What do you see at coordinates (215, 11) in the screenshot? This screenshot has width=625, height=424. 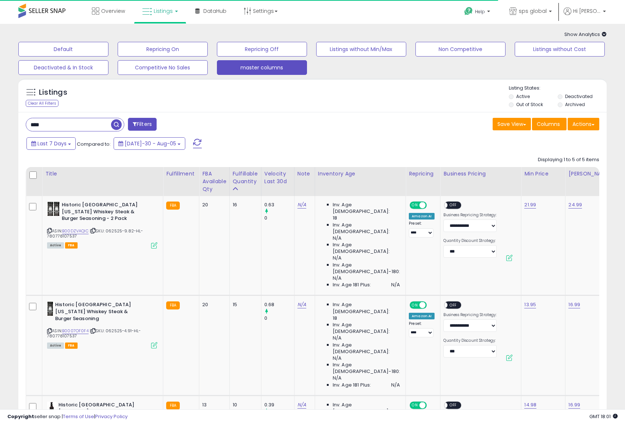 I see `span: DataHub` at bounding box center [215, 11].